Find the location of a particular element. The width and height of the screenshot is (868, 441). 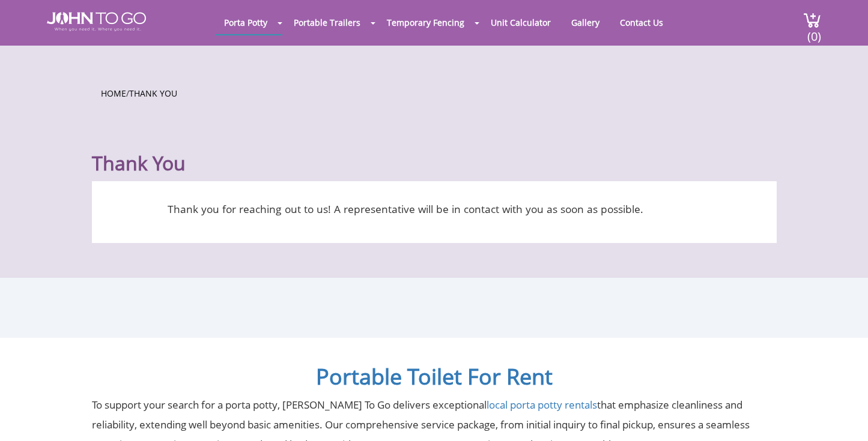

a: local porta potty rentals is located at coordinates (542, 405).